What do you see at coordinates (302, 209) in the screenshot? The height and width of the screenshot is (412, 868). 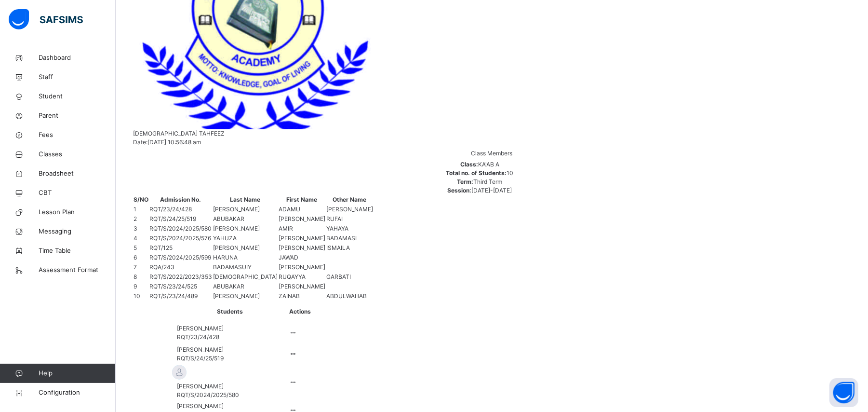 I see `td: ADAMU` at bounding box center [302, 209].